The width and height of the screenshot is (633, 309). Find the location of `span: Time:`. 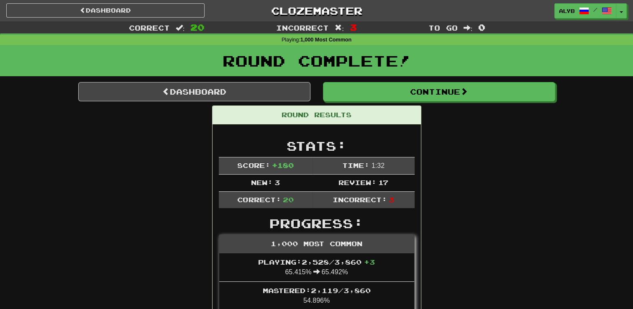

span: Time: is located at coordinates (356, 165).